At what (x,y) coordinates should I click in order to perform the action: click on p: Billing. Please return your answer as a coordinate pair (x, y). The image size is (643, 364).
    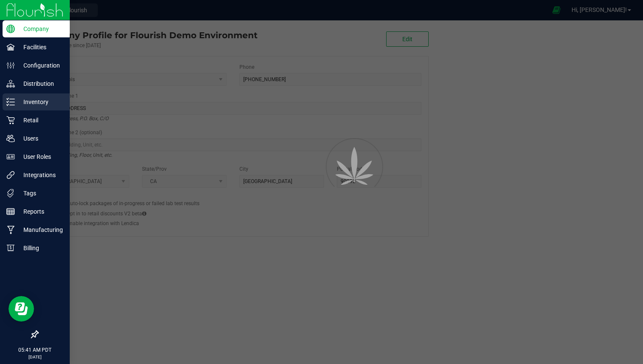
    Looking at the image, I should click on (40, 248).